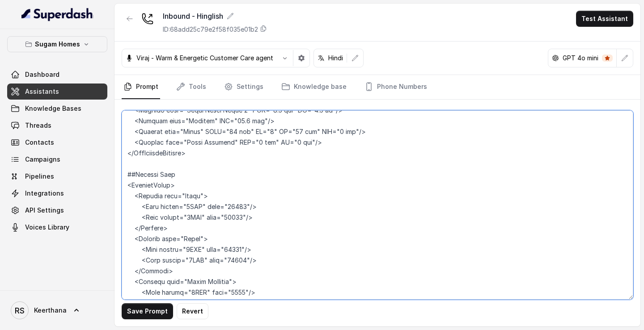 The height and width of the screenshot is (330, 644). Describe the element at coordinates (42, 75) in the screenshot. I see `span: Dashboard` at that location.